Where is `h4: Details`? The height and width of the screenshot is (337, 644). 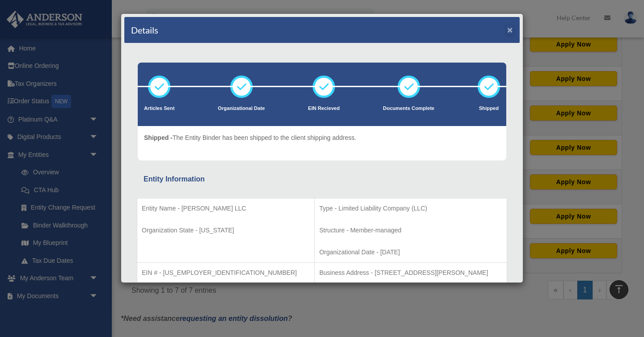
h4: Details is located at coordinates (145, 30).